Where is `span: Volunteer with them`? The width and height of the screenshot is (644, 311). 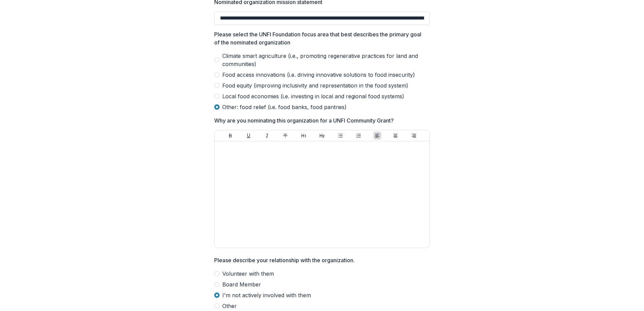 span: Volunteer with them is located at coordinates (248, 274).